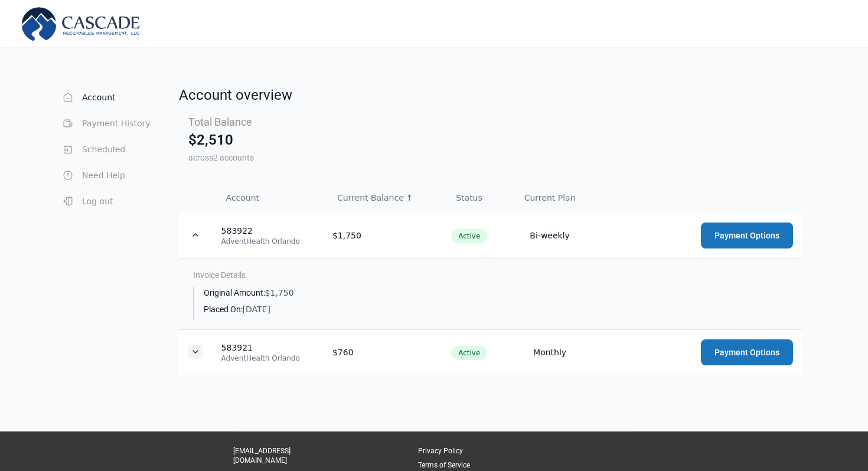 This screenshot has width=868, height=471. What do you see at coordinates (550, 352) in the screenshot?
I see `td: Monthly` at bounding box center [550, 352].